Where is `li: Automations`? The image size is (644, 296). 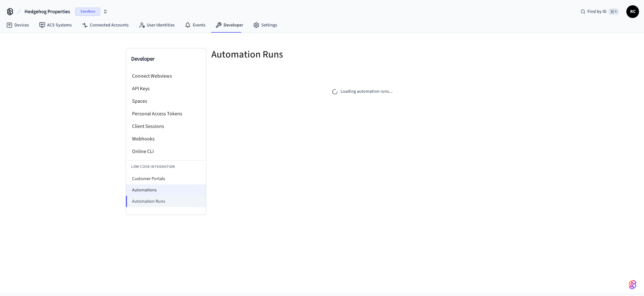
li: Automations is located at coordinates (166, 190).